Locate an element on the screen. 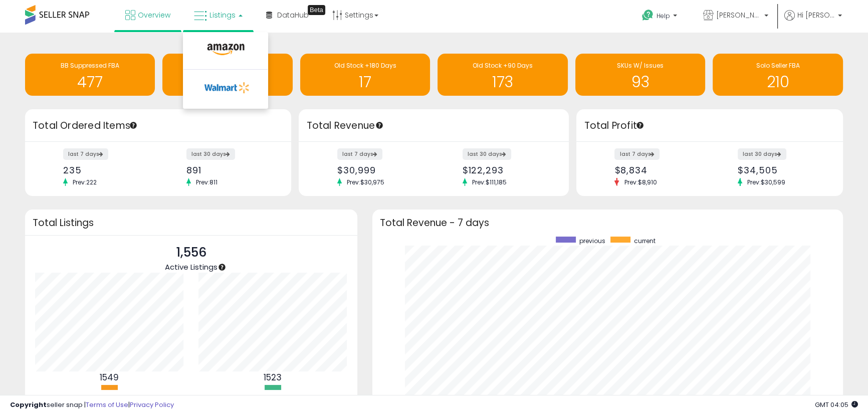 The image size is (868, 415). div: Repriced is located at coordinates (273, 397).